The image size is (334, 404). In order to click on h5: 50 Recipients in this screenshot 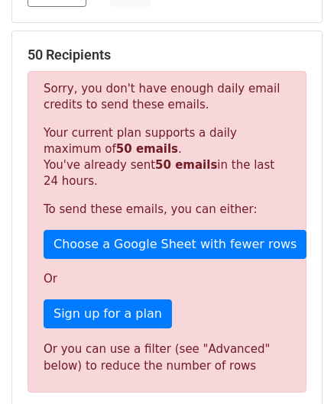, I will do `click(167, 55)`.